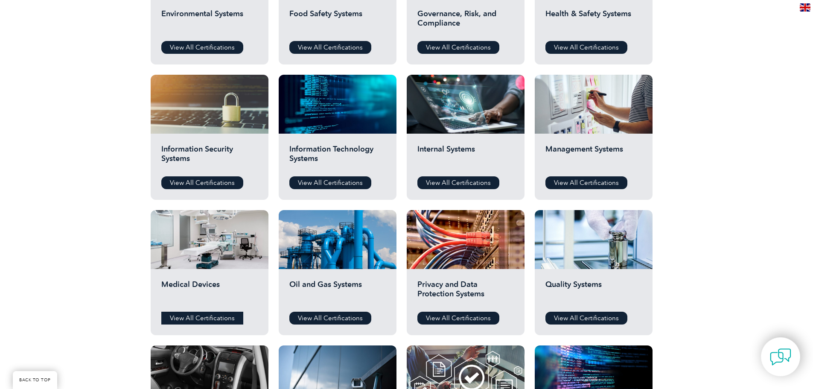 Image resolution: width=813 pixels, height=389 pixels. What do you see at coordinates (466, 292) in the screenshot?
I see `h2: Privacy and Data Protection Systems` at bounding box center [466, 292].